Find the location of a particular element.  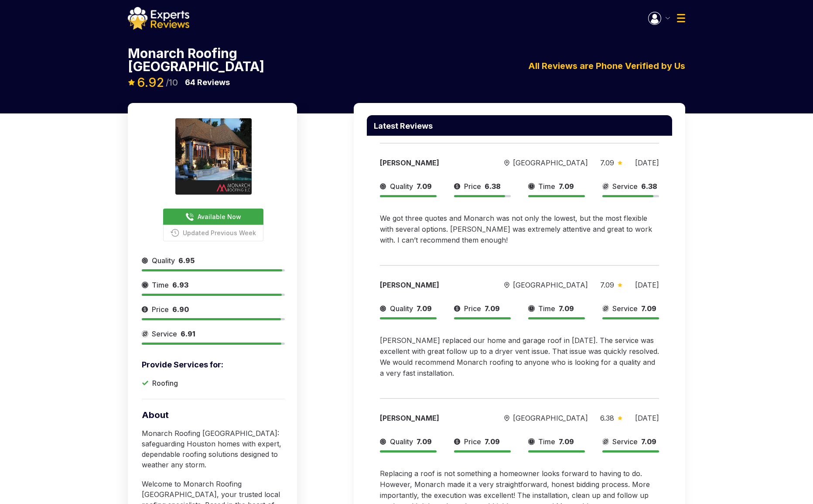

span: 6.93 is located at coordinates (180, 285).